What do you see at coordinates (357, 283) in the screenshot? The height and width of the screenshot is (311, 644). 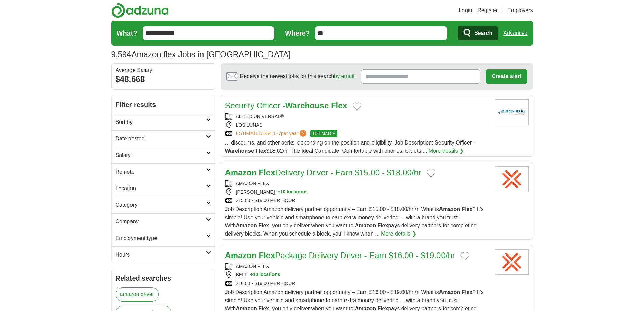 I see `div: $16.00 - $19.00 PER HOUR` at bounding box center [357, 283].